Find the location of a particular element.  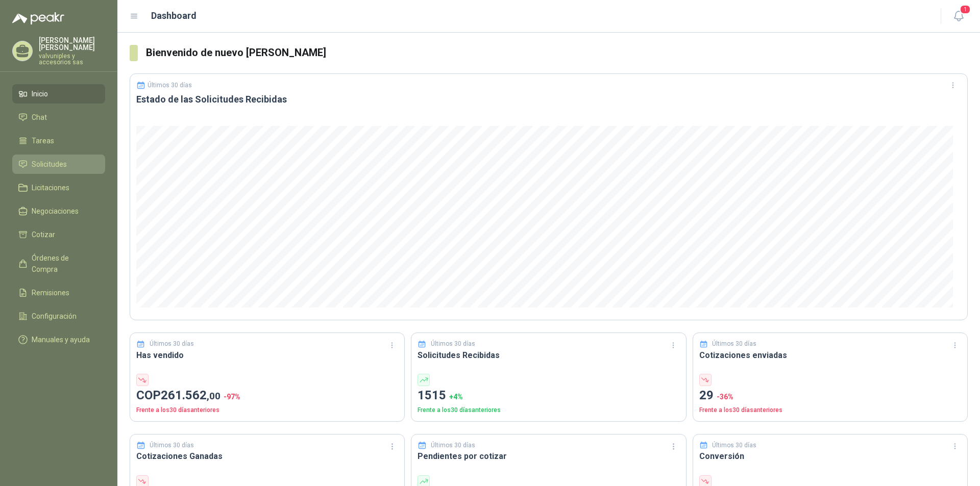

span: Órdenes de Compra is located at coordinates (63, 263).